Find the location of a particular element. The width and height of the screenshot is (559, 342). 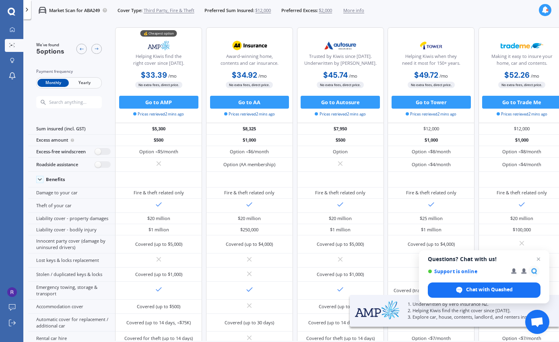

img: Autosure.webp is located at coordinates (341, 45).